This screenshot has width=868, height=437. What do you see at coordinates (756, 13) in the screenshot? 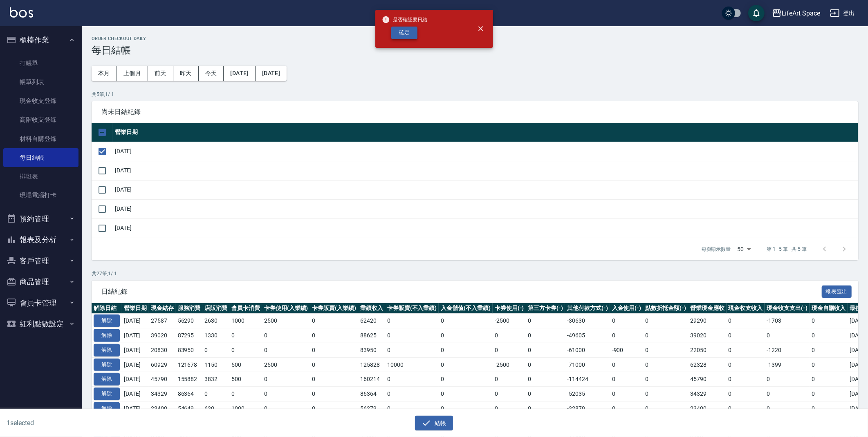
I see `button: save` at bounding box center [756, 13].